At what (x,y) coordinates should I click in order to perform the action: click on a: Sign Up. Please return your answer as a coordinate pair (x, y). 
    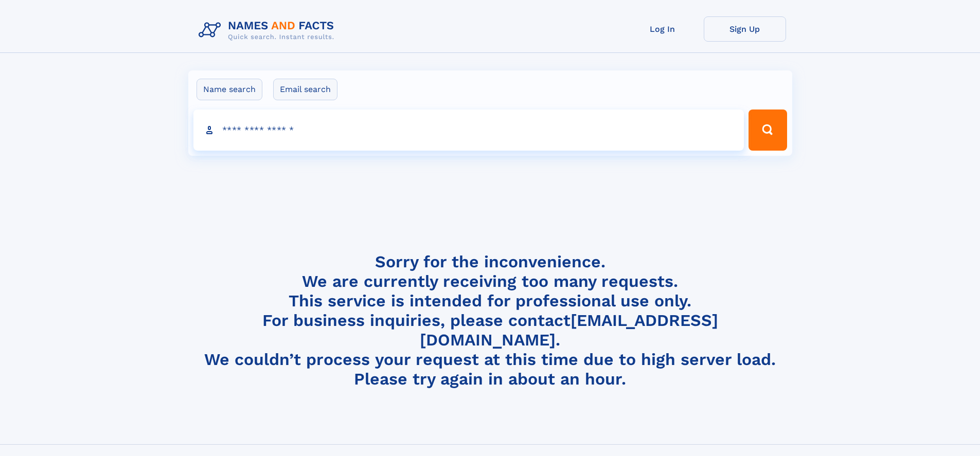
    Looking at the image, I should click on (744, 29).